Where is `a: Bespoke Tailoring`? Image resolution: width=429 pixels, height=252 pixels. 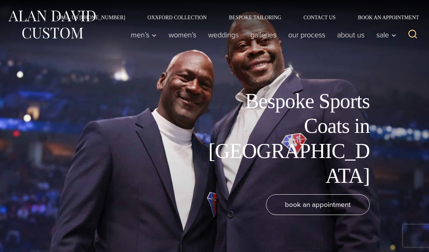 a: Bespoke Tailoring is located at coordinates (255, 17).